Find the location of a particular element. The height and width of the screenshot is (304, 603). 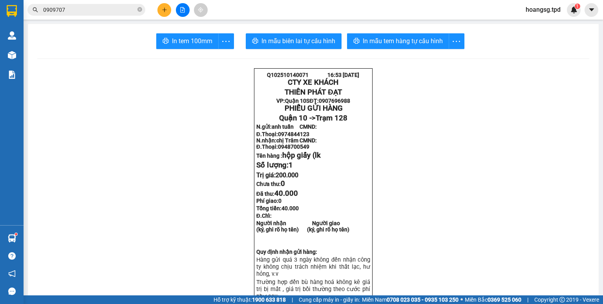

strong: Chưa thu: is located at coordinates (271, 184).